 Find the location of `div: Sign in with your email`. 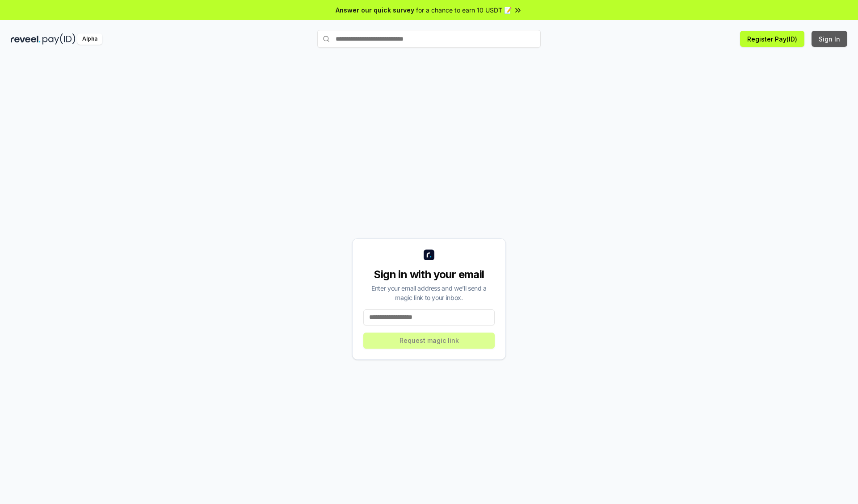

div: Sign in with your email is located at coordinates (429, 275).